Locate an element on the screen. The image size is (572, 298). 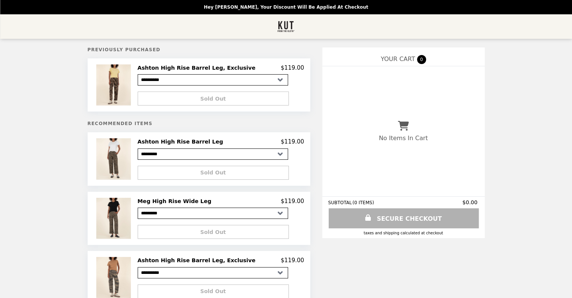
div: Taxes and Shipping calculated at checkout is located at coordinates (404, 233).